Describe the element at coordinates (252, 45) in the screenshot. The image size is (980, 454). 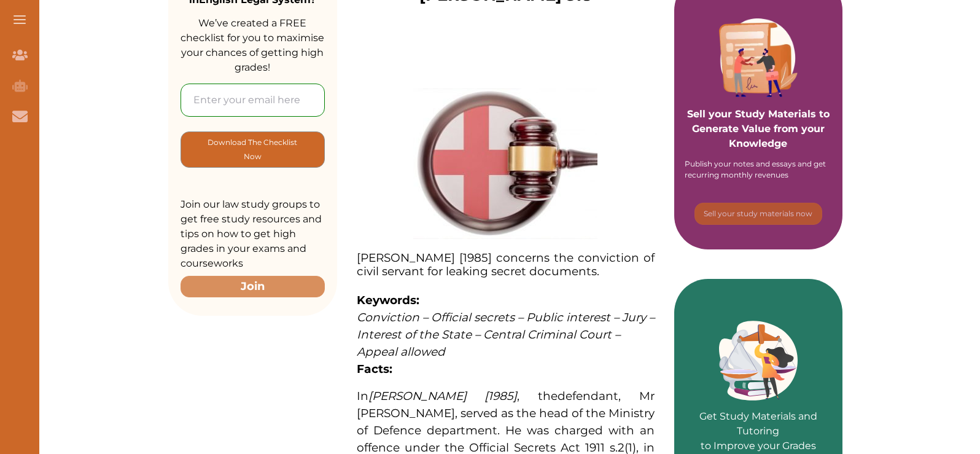
I see `span: We’ve created a FREE checklist for you to maximise your chances of getting high grades!` at that location.